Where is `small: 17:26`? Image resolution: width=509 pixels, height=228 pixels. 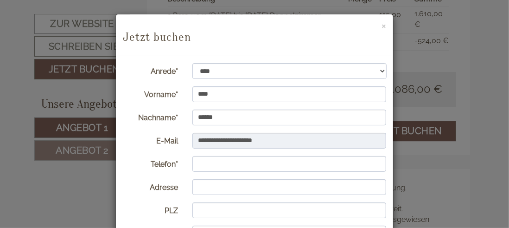 small: 17:26 is located at coordinates (82, 48).